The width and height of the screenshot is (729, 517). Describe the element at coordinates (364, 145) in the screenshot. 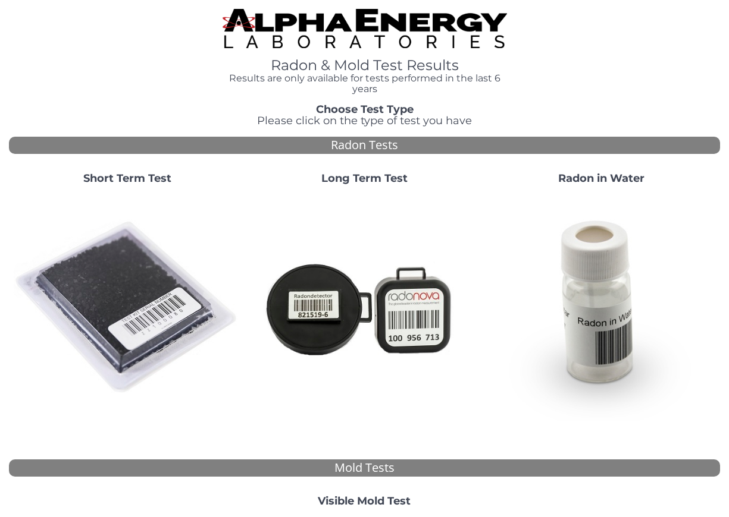

I see `div: Radon Tests` at that location.